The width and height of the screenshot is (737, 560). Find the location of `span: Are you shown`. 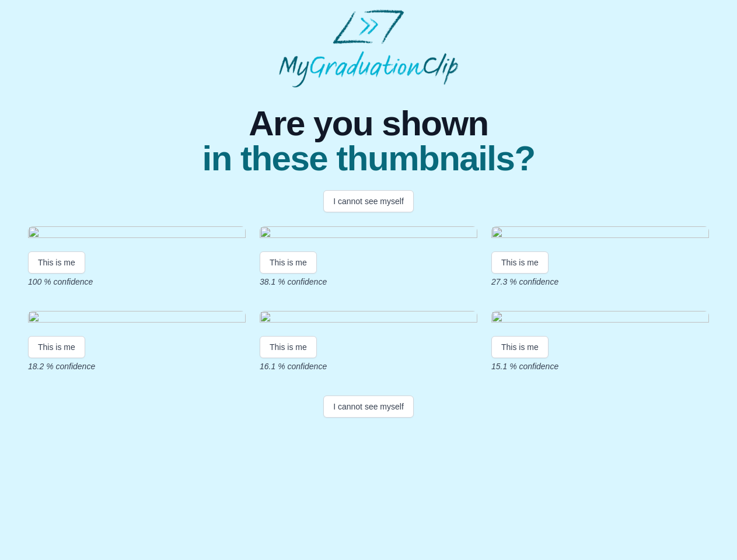

span: Are you shown is located at coordinates (368, 124).